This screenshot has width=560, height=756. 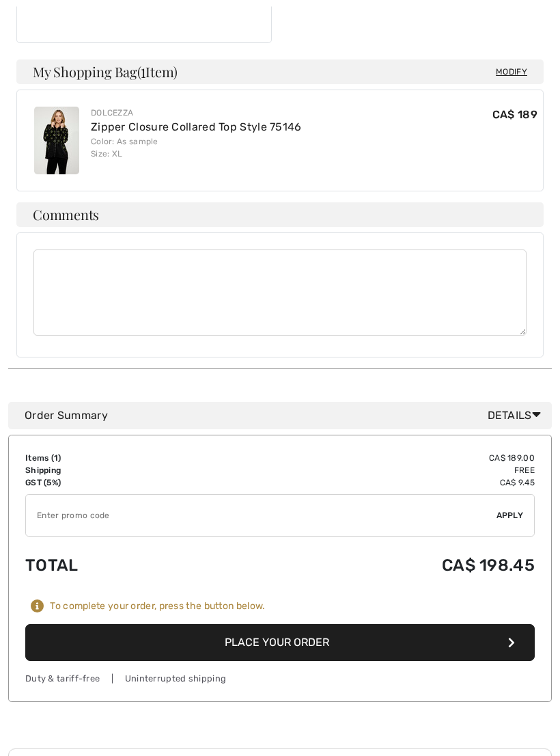 What do you see at coordinates (512, 72) in the screenshot?
I see `span: Modify` at bounding box center [512, 72].